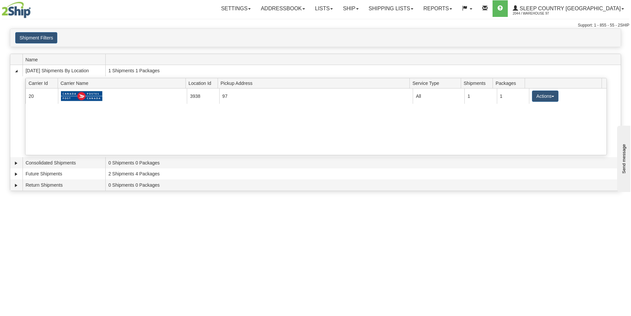 Image resolution: width=631 pixels, height=316 pixels. Describe the element at coordinates (82, 96) in the screenshot. I see `img: Canada Post` at that location.